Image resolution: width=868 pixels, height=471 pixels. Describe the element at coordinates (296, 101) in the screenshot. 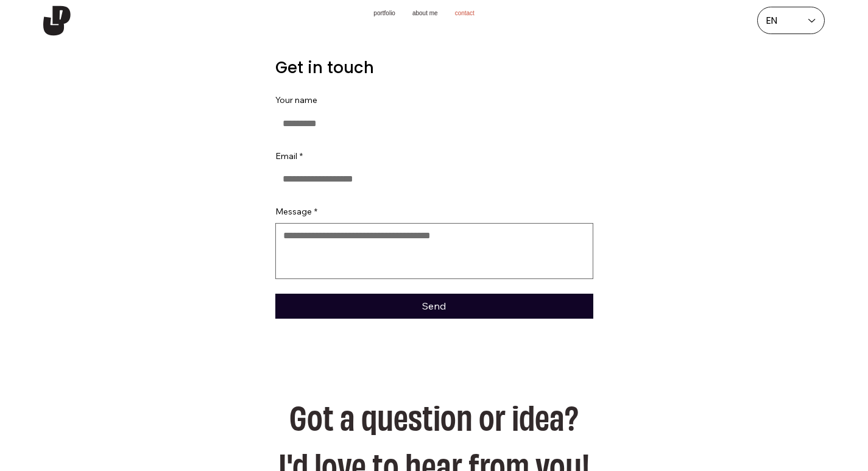

I see `label: Your name` at that location.